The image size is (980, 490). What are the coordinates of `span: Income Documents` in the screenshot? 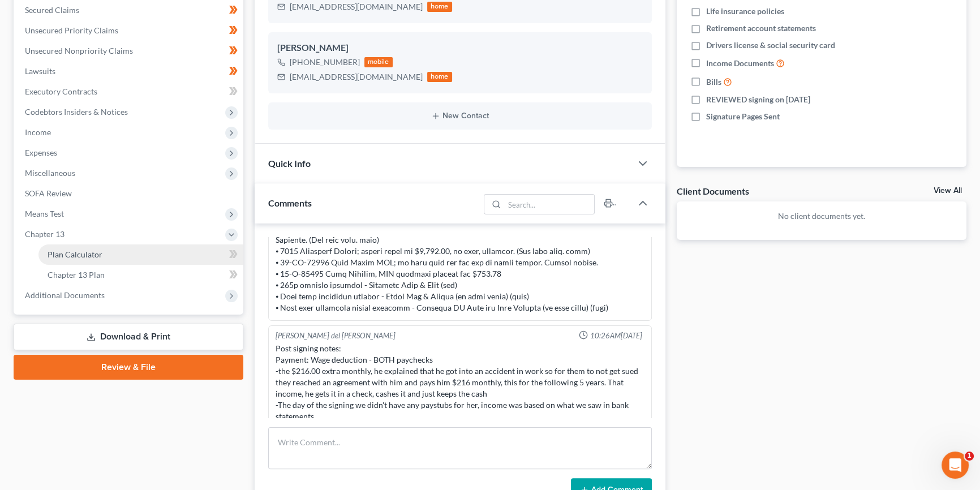 It's located at (740, 64).